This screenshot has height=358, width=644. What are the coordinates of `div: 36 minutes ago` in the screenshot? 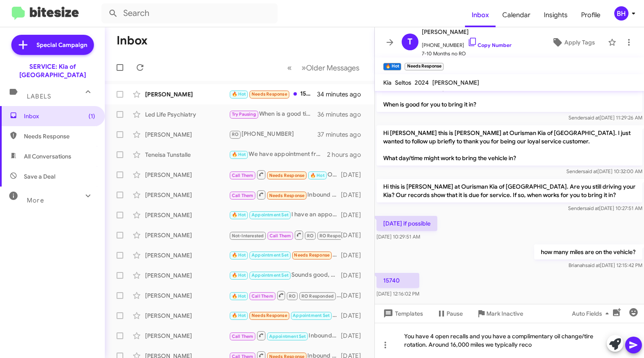 It's located at (343, 115).